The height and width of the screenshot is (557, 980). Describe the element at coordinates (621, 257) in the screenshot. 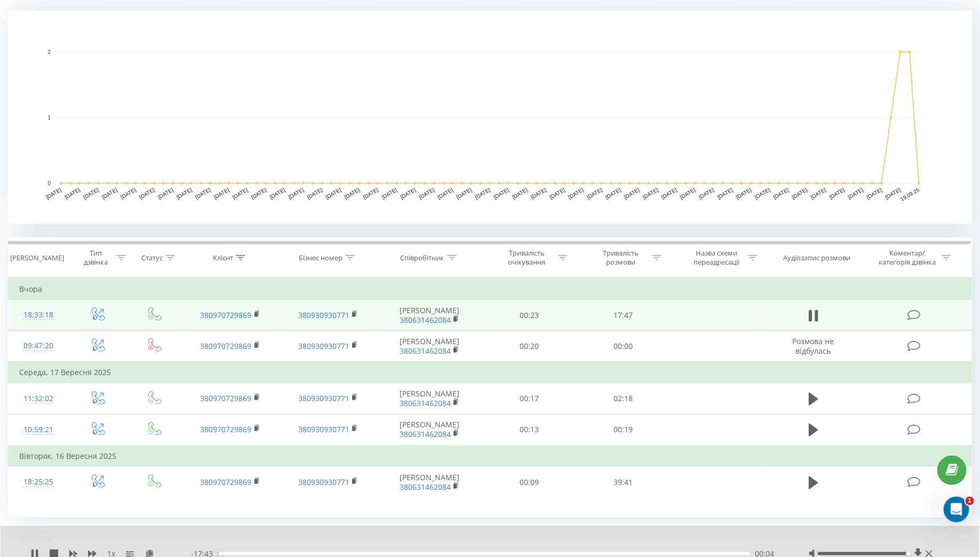

I see `div: Тривалість розмови` at that location.